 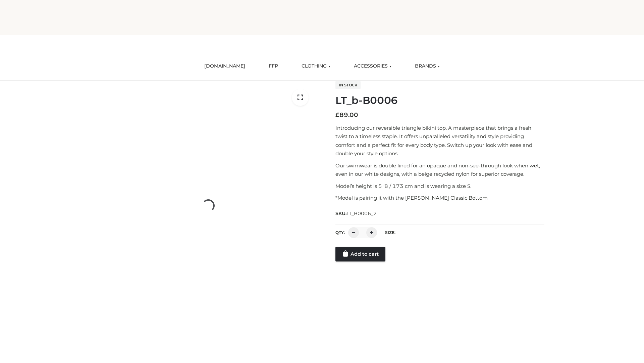 What do you see at coordinates (356, 213) in the screenshot?
I see `span: SKU:` at bounding box center [356, 213].